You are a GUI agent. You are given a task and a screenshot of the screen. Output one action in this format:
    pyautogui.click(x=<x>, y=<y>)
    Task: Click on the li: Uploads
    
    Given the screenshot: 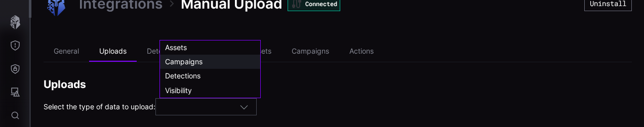 What is the action you would take?
    pyautogui.click(x=113, y=52)
    